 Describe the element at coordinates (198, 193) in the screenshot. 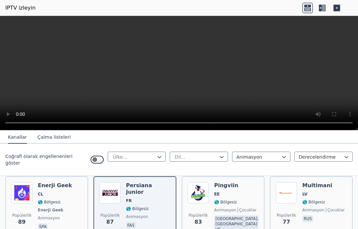

I see `img: Pingviin` at that location.